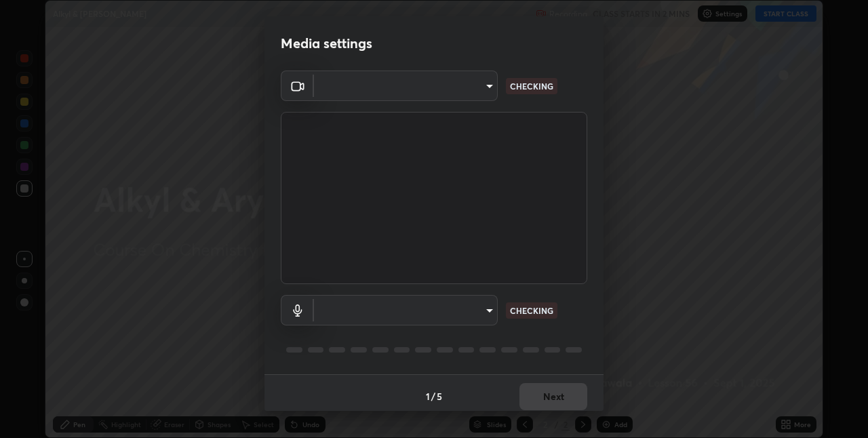 Image resolution: width=868 pixels, height=438 pixels. I want to click on h2: Media settings, so click(326, 44).